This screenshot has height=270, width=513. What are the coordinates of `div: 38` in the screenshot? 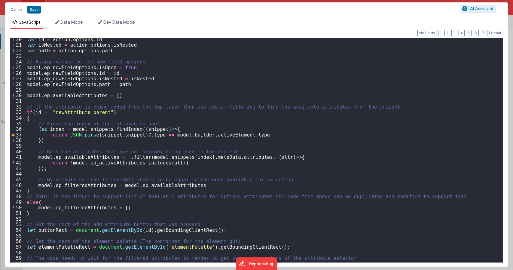 It's located at (18, 140).